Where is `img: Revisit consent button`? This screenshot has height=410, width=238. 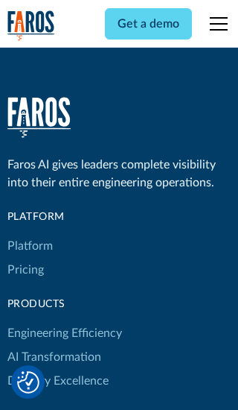
img: Revisit consent button is located at coordinates (28, 382).